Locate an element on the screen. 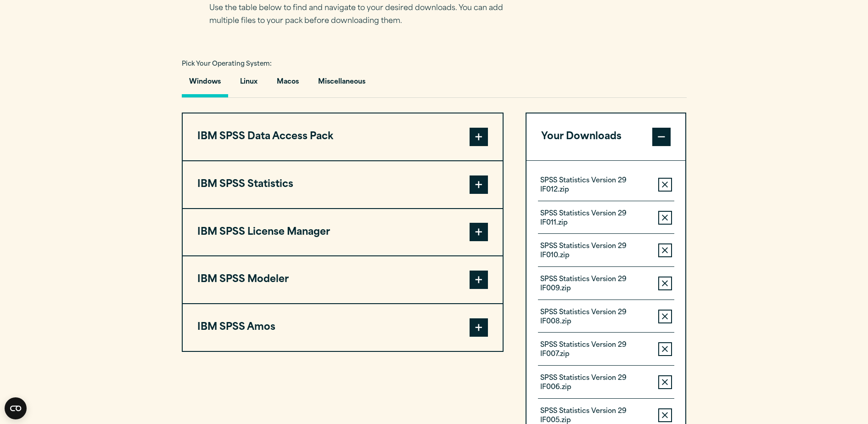 The image size is (868, 424). button: IBM SPSS Modeler is located at coordinates (343, 280).